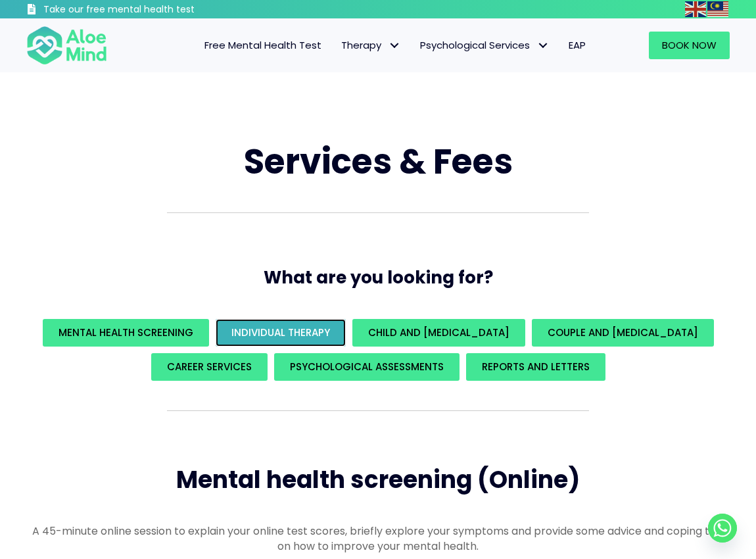 Image resolution: width=756 pixels, height=559 pixels. What do you see at coordinates (136, 11) in the screenshot?
I see `a: Take our free mental health test` at bounding box center [136, 11].